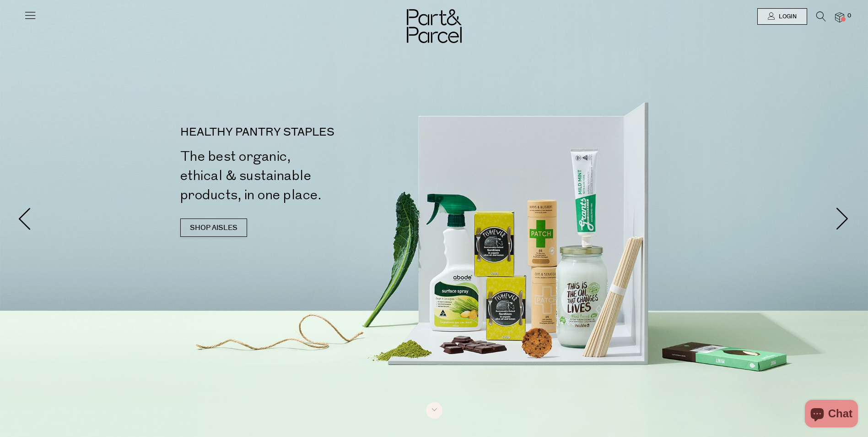 The width and height of the screenshot is (868, 437). What do you see at coordinates (214, 228) in the screenshot?
I see `a: SHOP AISLES` at bounding box center [214, 228].